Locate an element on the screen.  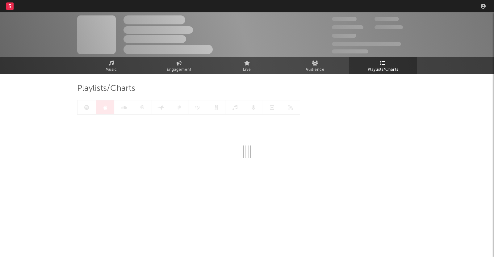
a: Engagement is located at coordinates (179, 65).